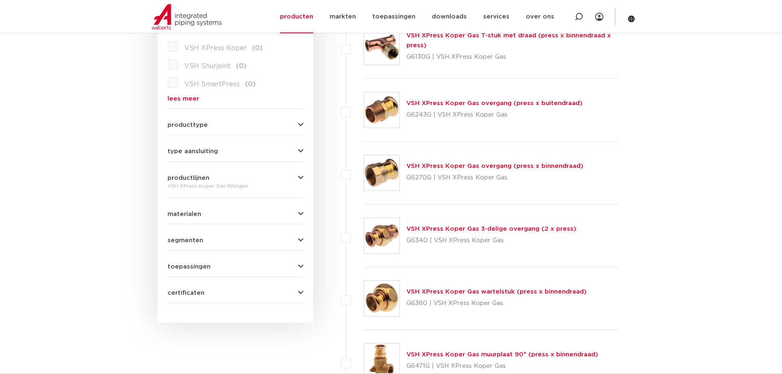 The height and width of the screenshot is (374, 782). I want to click on span: segmenten, so click(185, 240).